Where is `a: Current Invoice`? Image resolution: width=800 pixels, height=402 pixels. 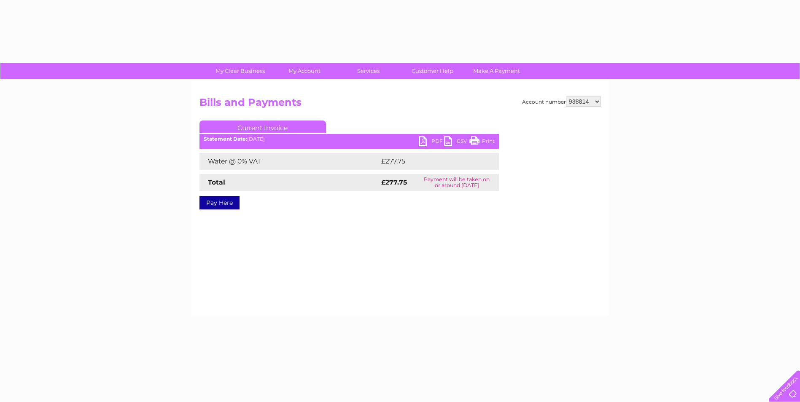
a: Current Invoice is located at coordinates (263, 127).